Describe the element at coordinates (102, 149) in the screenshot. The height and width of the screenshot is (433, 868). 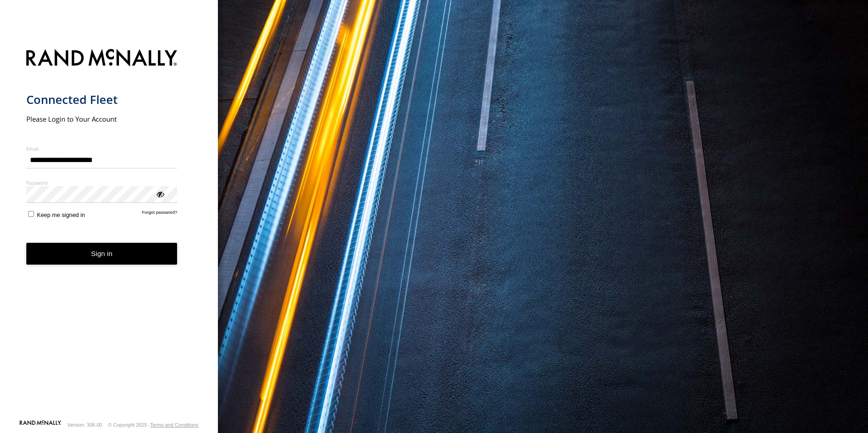
I see `label: Email` at that location.